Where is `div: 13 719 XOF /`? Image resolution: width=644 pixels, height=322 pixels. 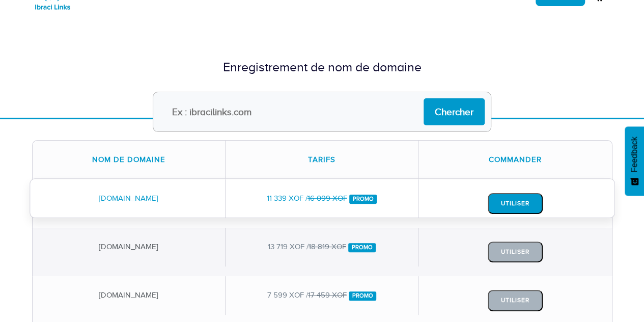
div: 13 719 XOF / is located at coordinates (322, 247).